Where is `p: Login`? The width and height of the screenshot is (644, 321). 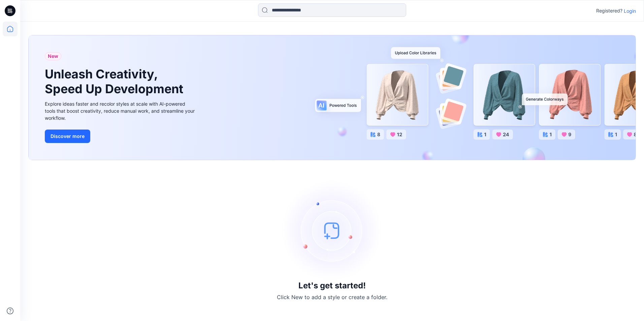
p: Login is located at coordinates (630, 11).